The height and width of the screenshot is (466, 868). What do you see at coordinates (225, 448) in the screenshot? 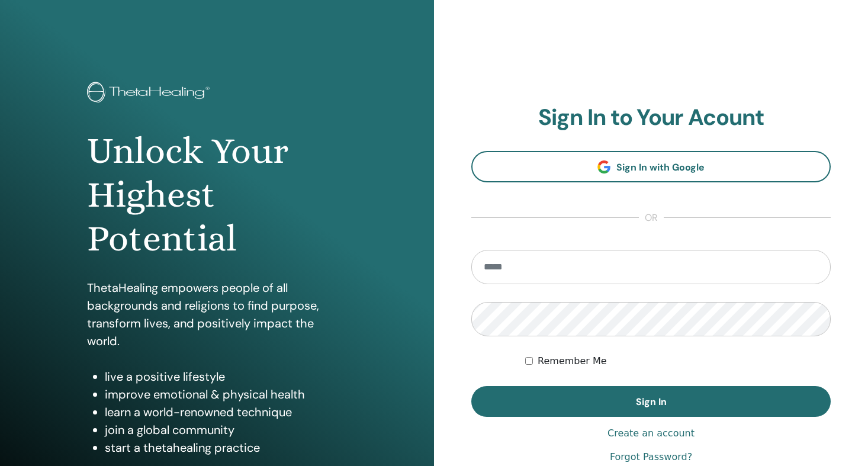
I see `li: start a thetahealing practice` at bounding box center [225, 448].